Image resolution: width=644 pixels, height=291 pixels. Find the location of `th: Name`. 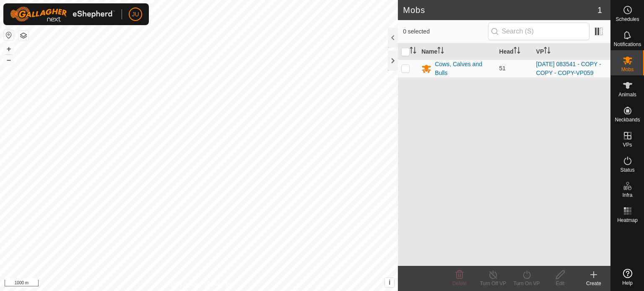

th: Name is located at coordinates (457, 52).